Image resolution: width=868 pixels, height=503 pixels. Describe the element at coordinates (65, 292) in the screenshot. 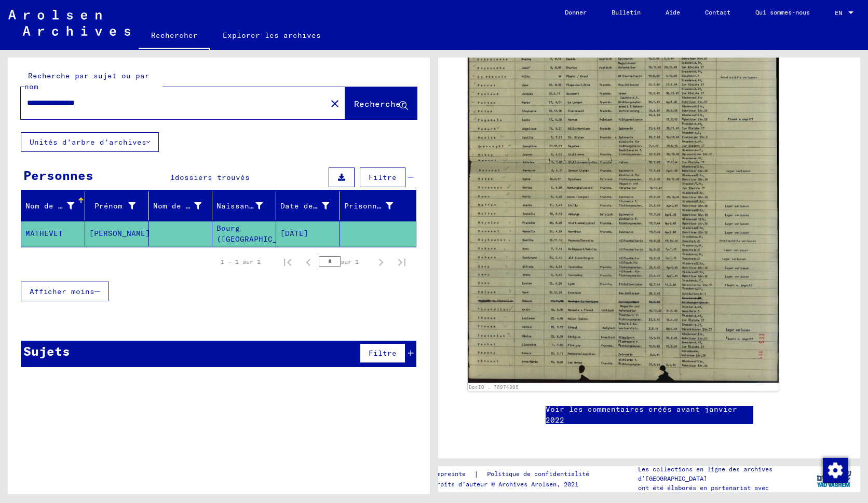

I see `button: Afficher moins` at that location.